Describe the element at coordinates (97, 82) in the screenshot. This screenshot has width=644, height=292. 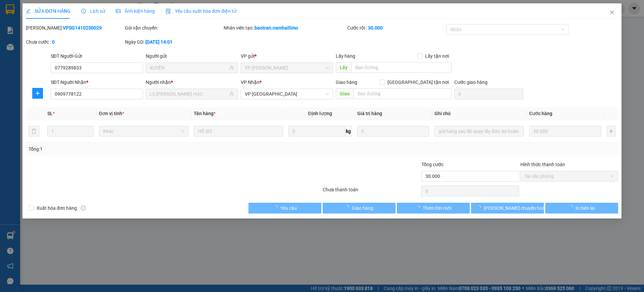
I see `div: SĐT Người Nhận` at that location.